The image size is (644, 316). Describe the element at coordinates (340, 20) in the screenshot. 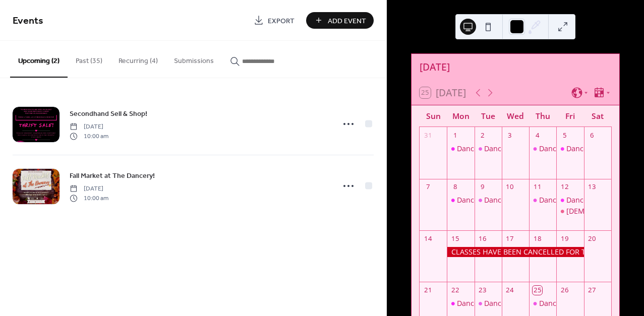

I see `a: Add Event` at that location.